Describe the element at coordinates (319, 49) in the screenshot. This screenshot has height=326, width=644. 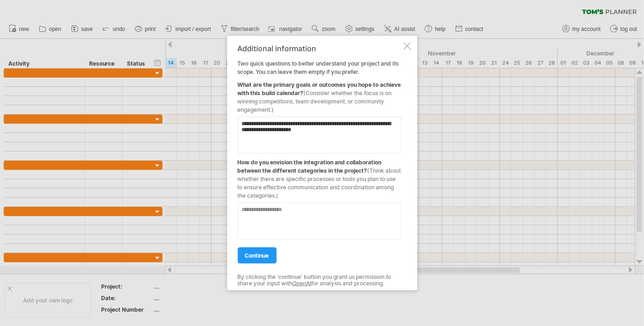
I see `div: Additional information` at that location.